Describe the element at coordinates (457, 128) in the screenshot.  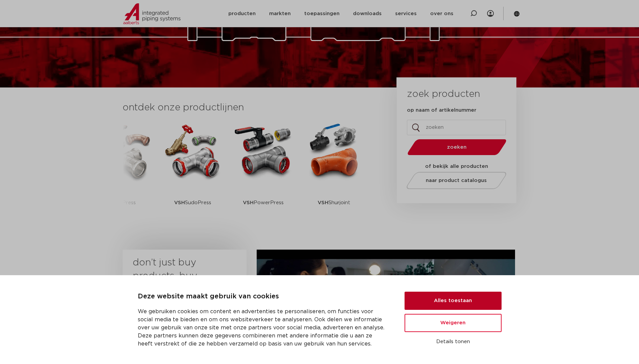
I see `input: zoeken` at that location.